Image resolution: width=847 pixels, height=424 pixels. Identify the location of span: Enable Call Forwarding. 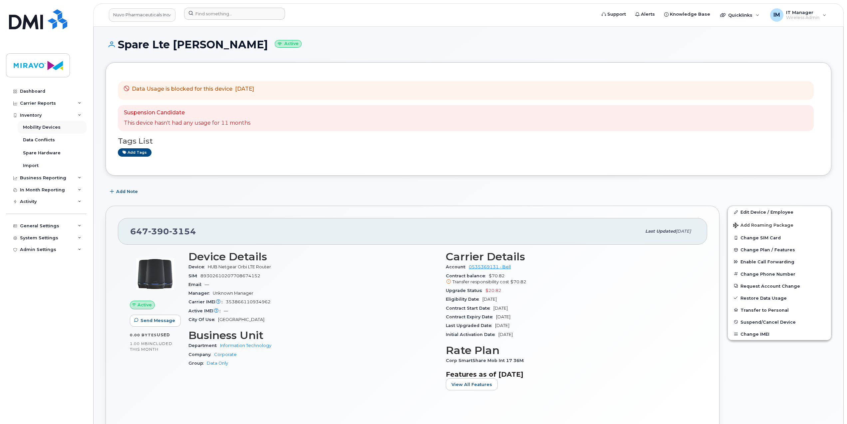
(768, 261).